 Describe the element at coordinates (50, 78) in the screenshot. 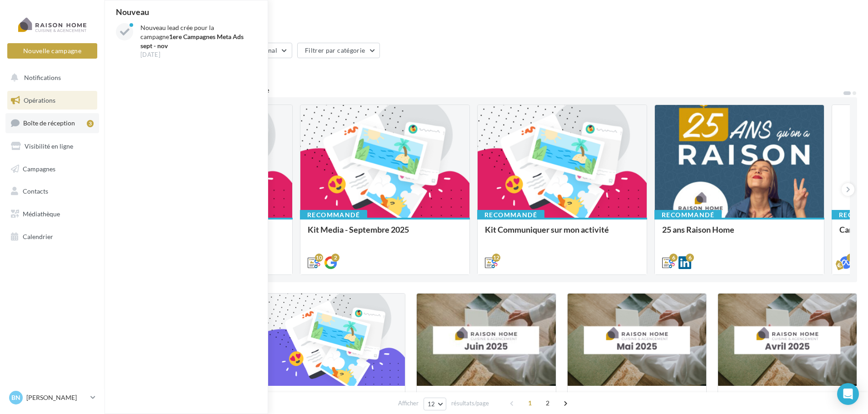

I see `button: Notifications` at that location.